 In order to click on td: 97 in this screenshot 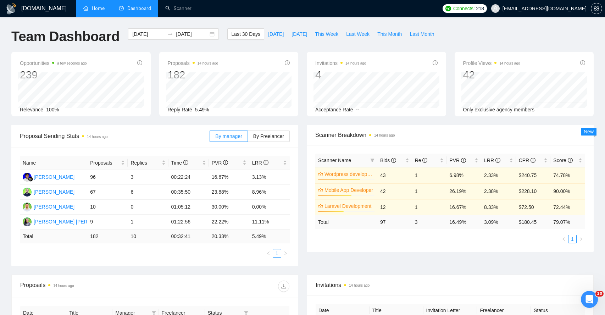, I will do `click(395, 222)`.